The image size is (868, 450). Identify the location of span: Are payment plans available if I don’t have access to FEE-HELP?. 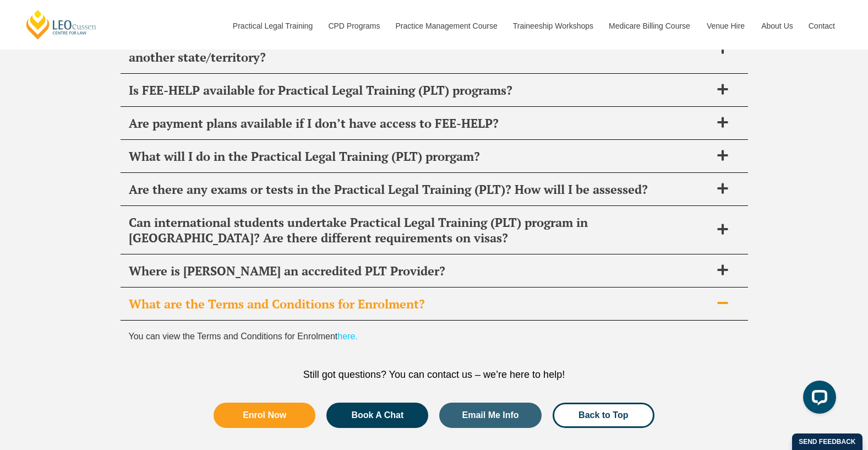
(420, 123).